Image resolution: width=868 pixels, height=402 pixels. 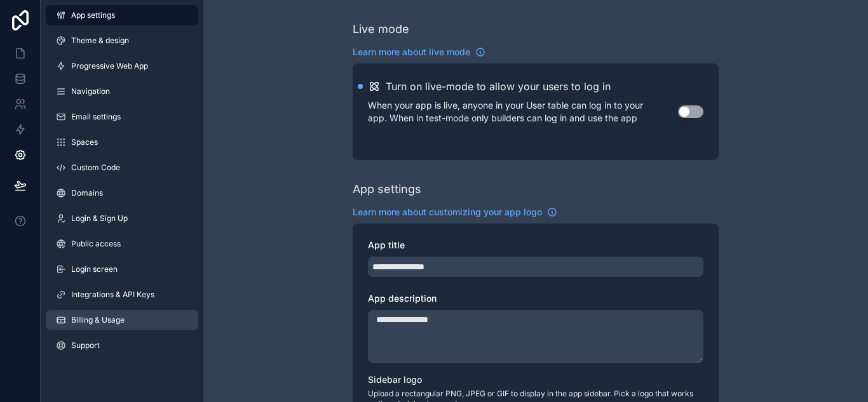 I want to click on span: Login screen, so click(x=94, y=270).